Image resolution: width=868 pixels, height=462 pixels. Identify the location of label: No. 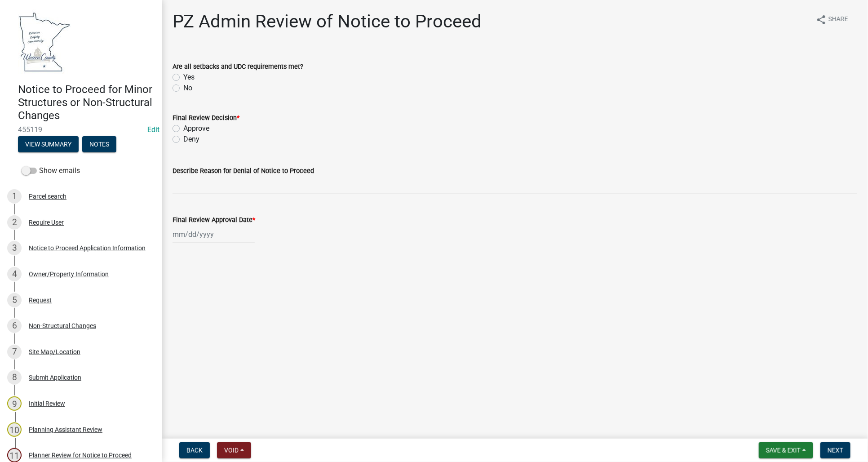
(188, 88).